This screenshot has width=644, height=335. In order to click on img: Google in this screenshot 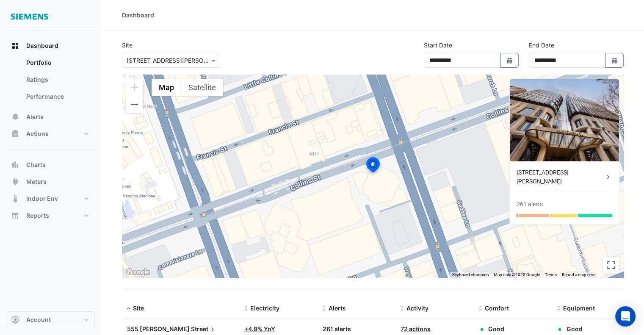, I will do `click(138, 272)`.